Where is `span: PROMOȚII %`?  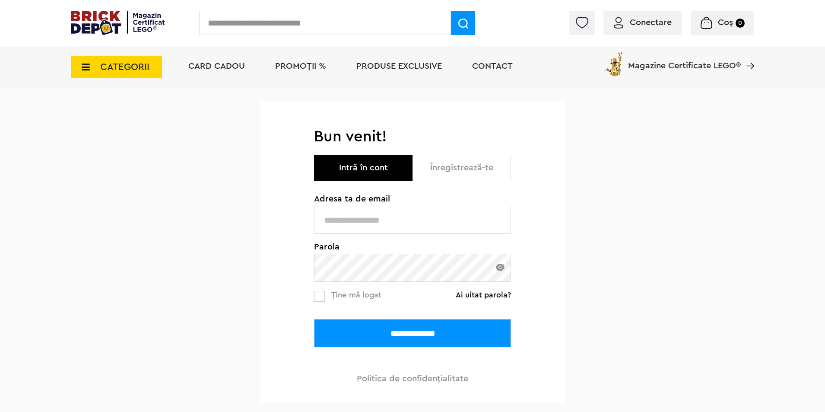 span: PROMOȚII % is located at coordinates (301, 66).